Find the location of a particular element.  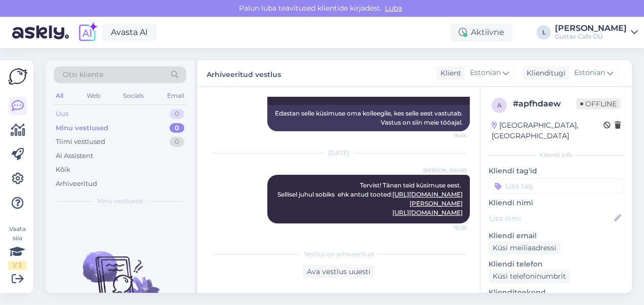

p: Klienditeekond is located at coordinates (556, 292).